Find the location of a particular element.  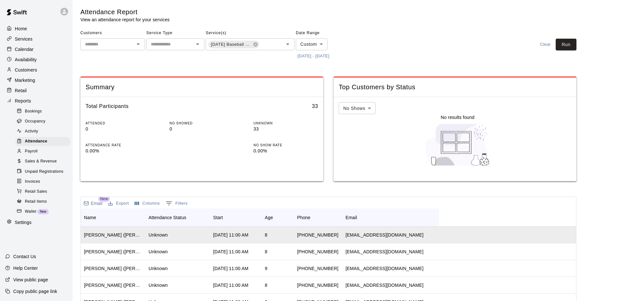

p: Calendar is located at coordinates (24, 49).